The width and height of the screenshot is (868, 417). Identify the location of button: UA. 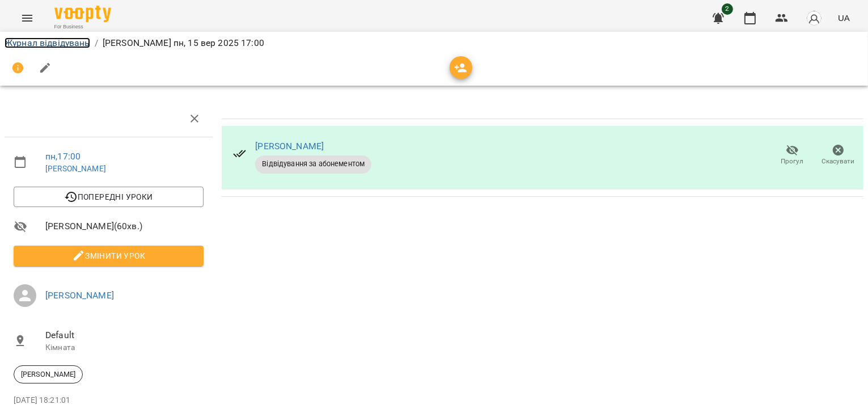
(844, 17).